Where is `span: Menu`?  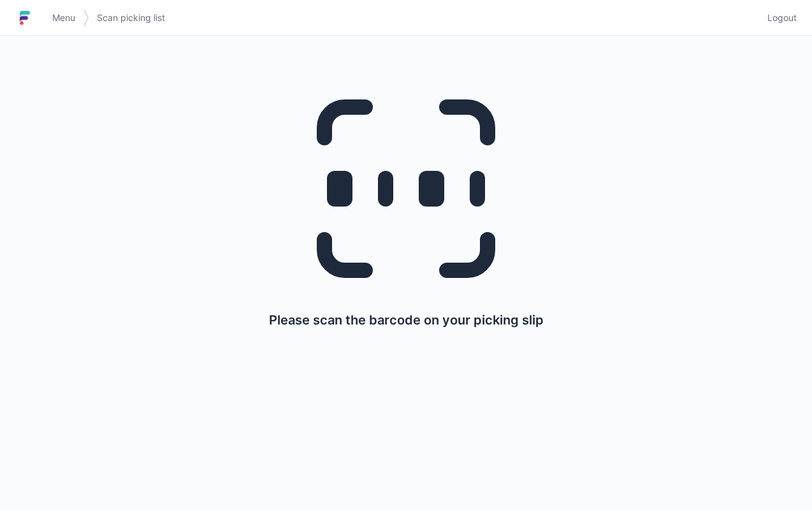 span: Menu is located at coordinates (63, 18).